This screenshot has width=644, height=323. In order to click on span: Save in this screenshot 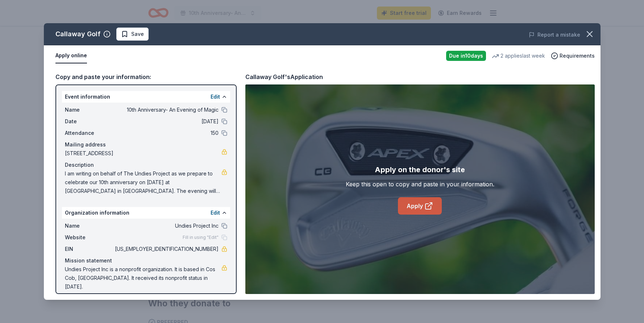, I will do `click(137, 34)`.